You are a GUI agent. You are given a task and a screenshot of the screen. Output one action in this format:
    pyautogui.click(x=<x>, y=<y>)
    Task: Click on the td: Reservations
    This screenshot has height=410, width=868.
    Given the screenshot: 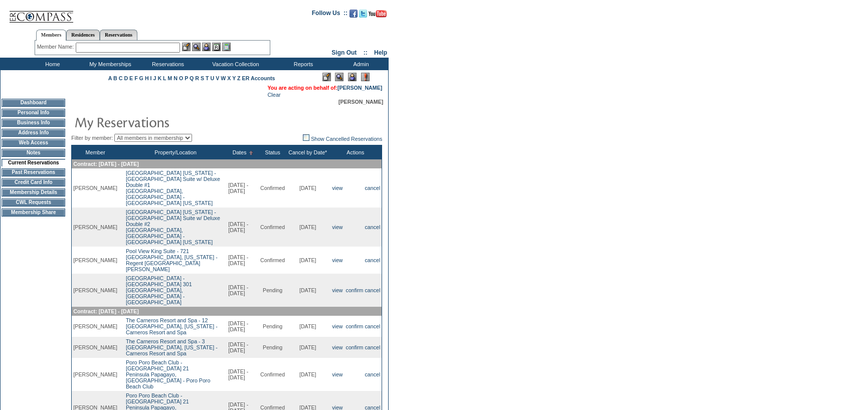 What is the action you would take?
    pyautogui.click(x=167, y=63)
    